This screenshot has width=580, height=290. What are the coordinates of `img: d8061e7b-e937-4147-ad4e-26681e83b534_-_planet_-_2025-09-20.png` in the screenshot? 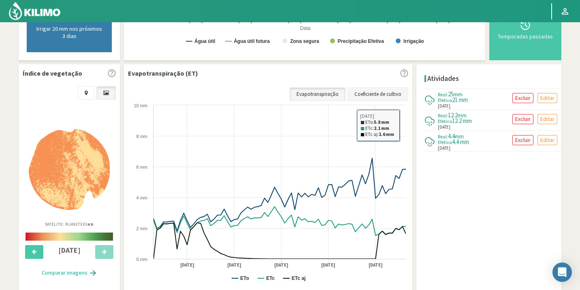 It's located at (69, 170).